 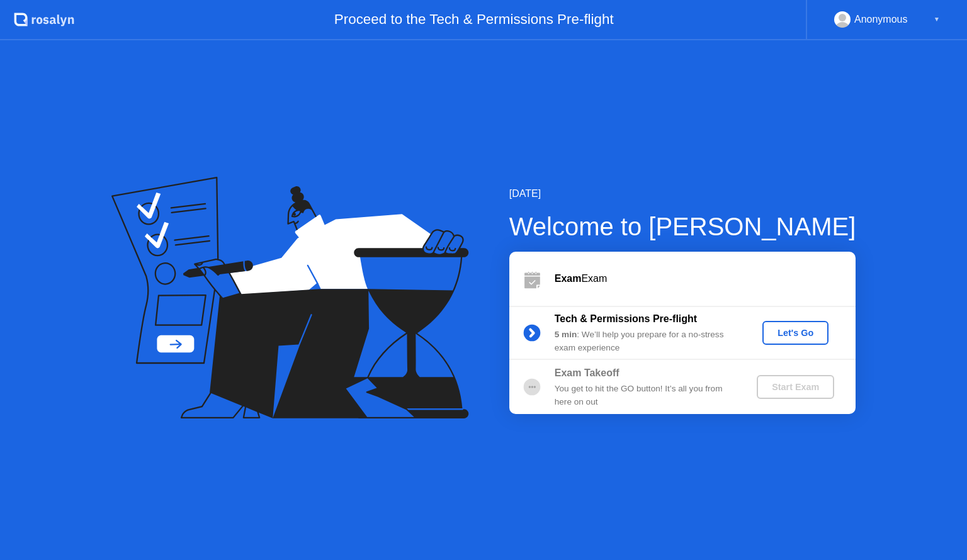 I want to click on div: Let's Go, so click(x=795, y=333).